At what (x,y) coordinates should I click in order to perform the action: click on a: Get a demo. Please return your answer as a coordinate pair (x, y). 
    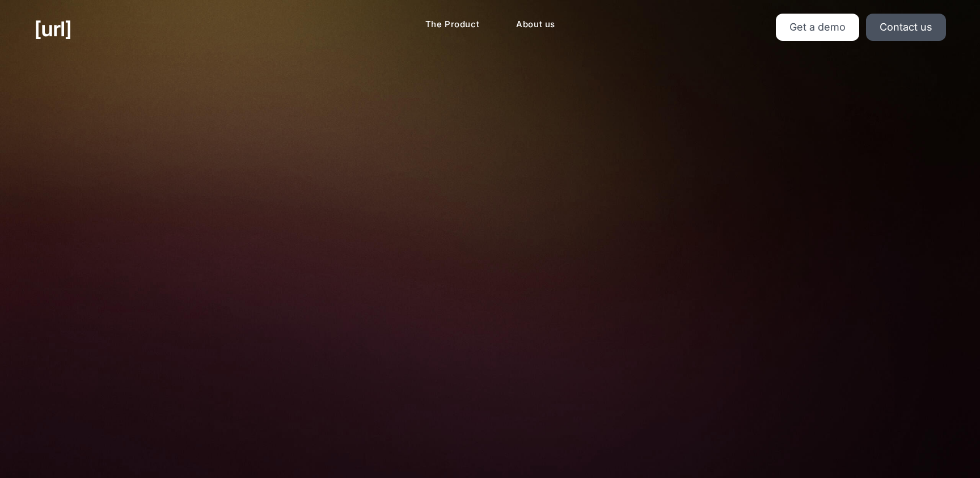
    Looking at the image, I should click on (817, 27).